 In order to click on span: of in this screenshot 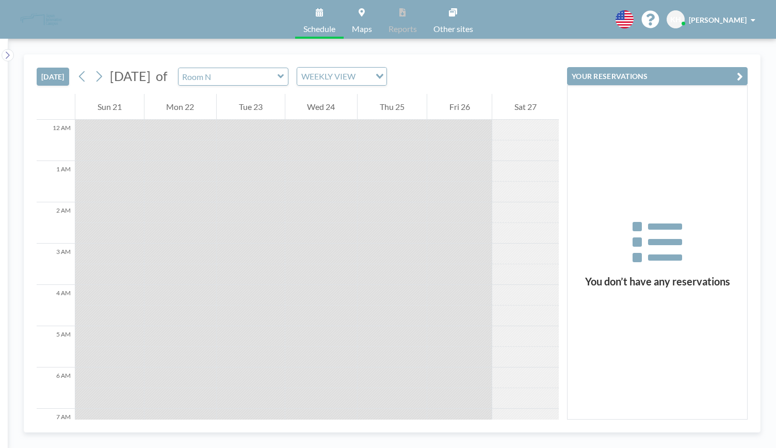, I will do `click(161, 76)`.